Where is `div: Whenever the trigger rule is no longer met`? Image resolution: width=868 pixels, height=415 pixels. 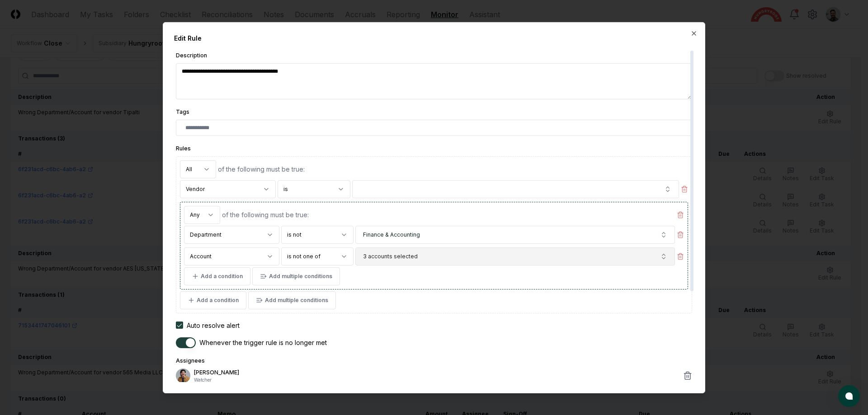
div: Whenever the trigger rule is no longer met is located at coordinates (263, 342).